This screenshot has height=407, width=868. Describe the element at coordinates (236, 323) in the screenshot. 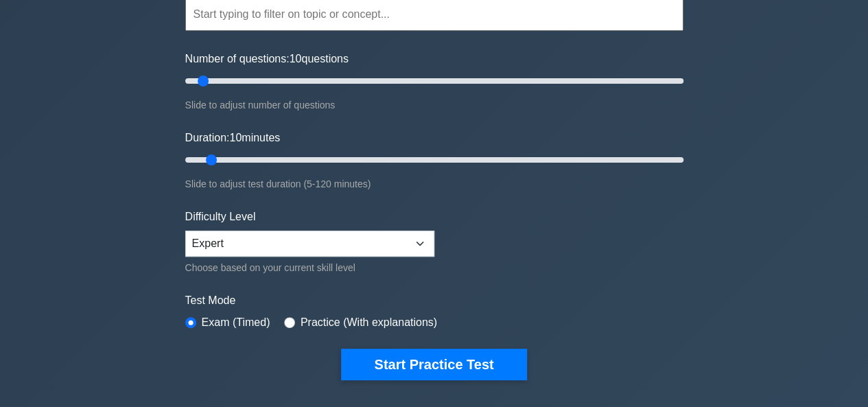

I see `label: Exam (Timed)` at that location.